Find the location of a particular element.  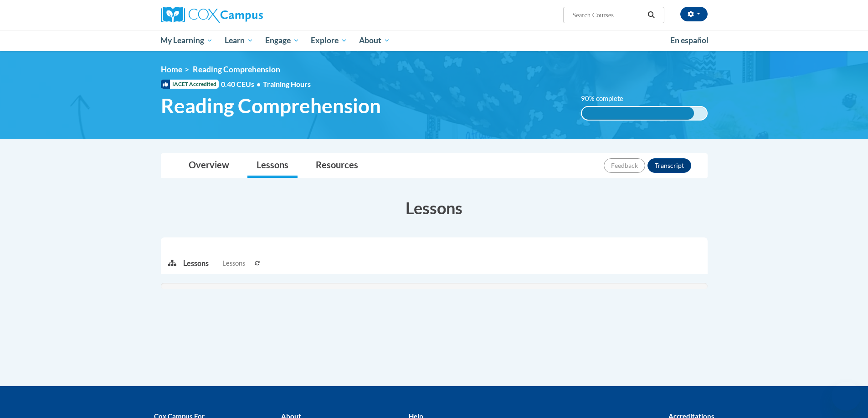

div: 90% complete is located at coordinates (638, 113).